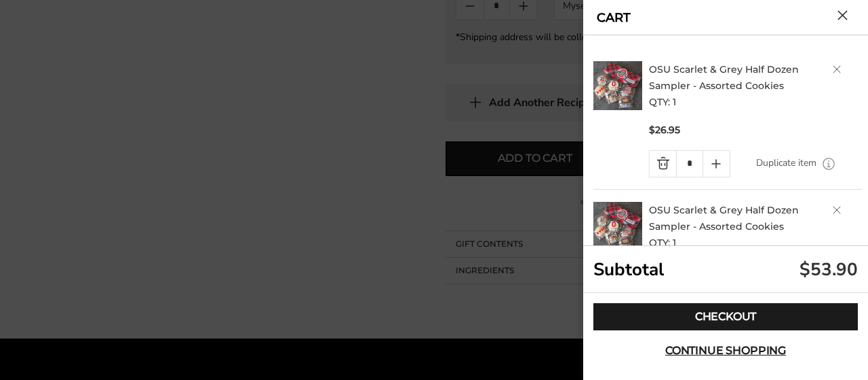 The image size is (868, 380). Describe the element at coordinates (726, 351) in the screenshot. I see `button: Continue shopping` at that location.